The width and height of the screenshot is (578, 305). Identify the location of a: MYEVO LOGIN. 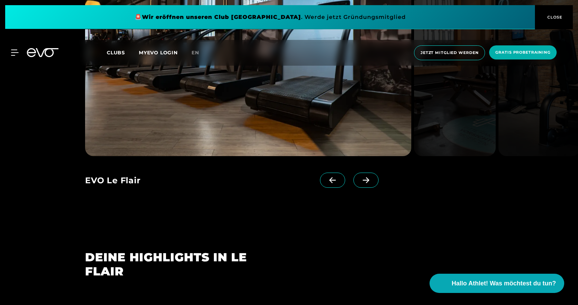
(158, 53).